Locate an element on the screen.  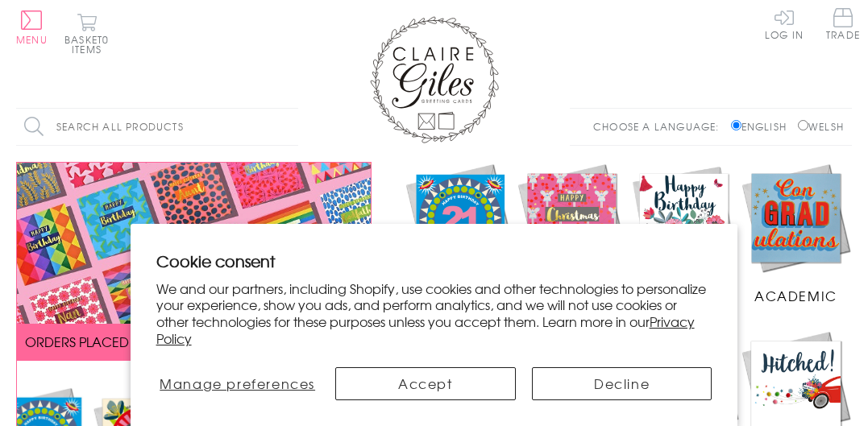
img: Claire Giles Greetings Cards is located at coordinates (435, 80).